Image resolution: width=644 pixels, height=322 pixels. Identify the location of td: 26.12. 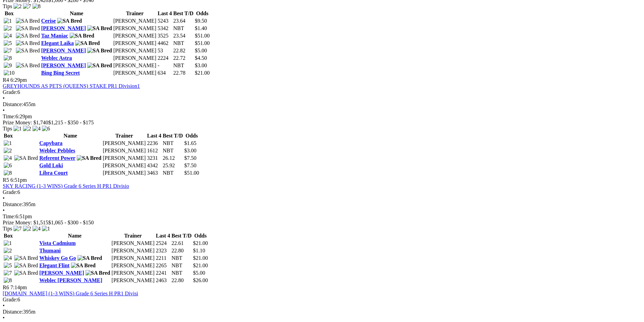
(173, 158).